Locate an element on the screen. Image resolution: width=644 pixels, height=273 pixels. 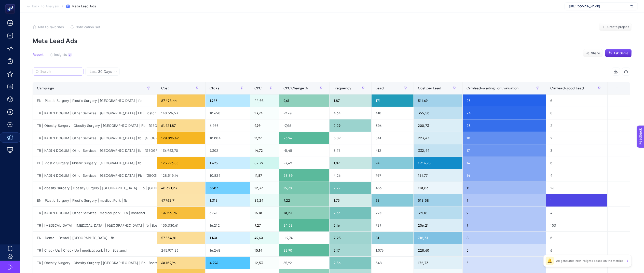
div: 2,17 is located at coordinates (350, 250).